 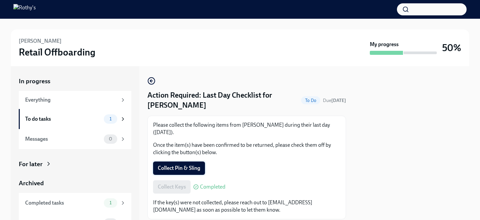 I want to click on div: Completed tasks, so click(x=63, y=203).